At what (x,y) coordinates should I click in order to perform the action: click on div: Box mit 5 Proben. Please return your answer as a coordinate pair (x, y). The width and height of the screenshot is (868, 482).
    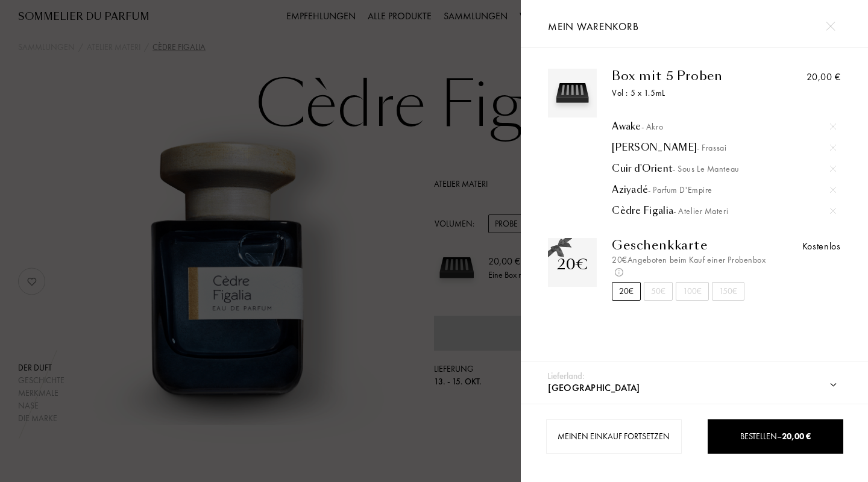
    Looking at the image, I should click on (690, 76).